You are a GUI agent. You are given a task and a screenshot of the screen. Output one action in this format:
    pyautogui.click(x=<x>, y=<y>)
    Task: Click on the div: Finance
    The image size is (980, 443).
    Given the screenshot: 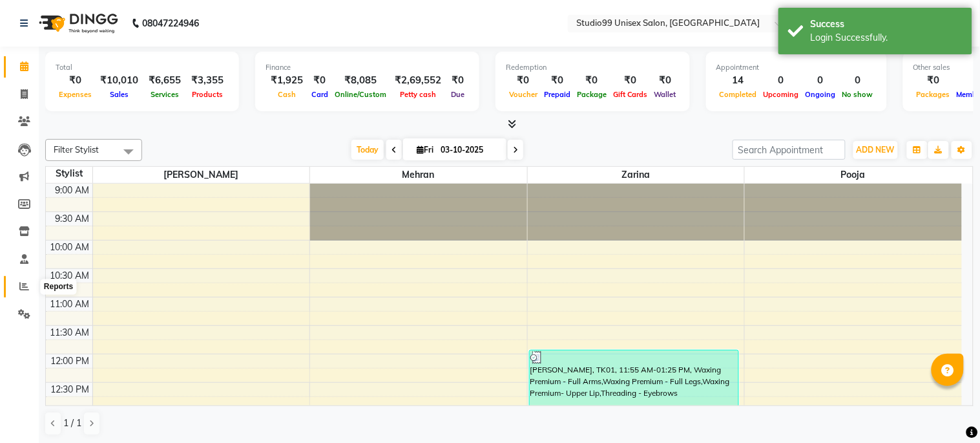 What is the action you would take?
    pyautogui.click(x=367, y=67)
    